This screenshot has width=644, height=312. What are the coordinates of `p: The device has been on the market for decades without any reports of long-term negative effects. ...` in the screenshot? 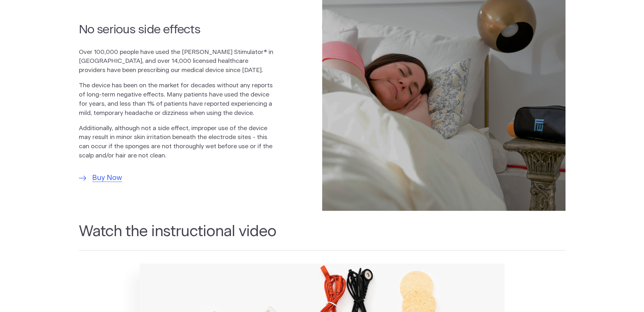 It's located at (176, 99).